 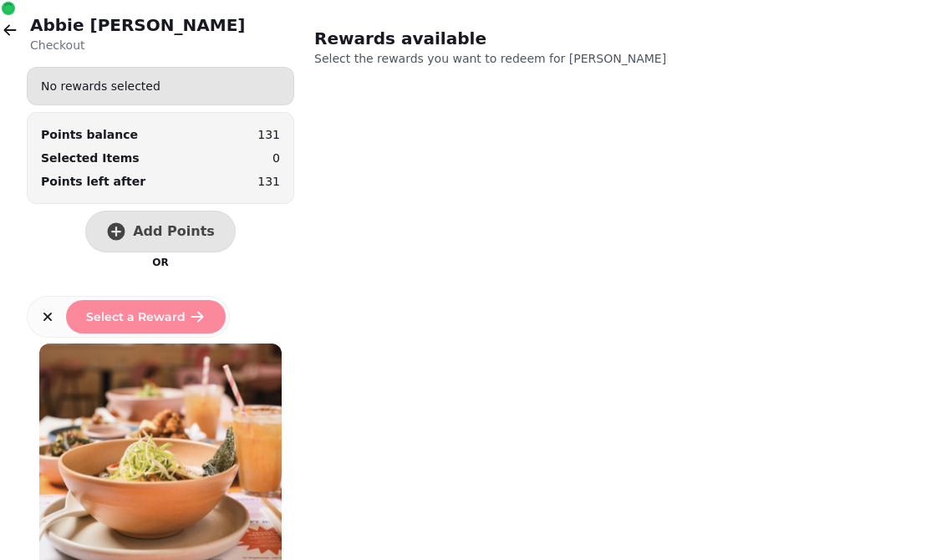 I want to click on p: Checkout, so click(x=137, y=45).